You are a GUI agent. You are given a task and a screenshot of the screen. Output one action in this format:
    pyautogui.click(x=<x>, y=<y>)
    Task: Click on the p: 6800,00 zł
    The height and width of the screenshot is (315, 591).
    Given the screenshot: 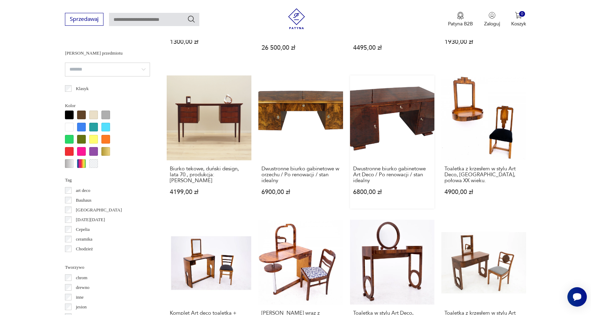 What is the action you would take?
    pyautogui.click(x=392, y=192)
    